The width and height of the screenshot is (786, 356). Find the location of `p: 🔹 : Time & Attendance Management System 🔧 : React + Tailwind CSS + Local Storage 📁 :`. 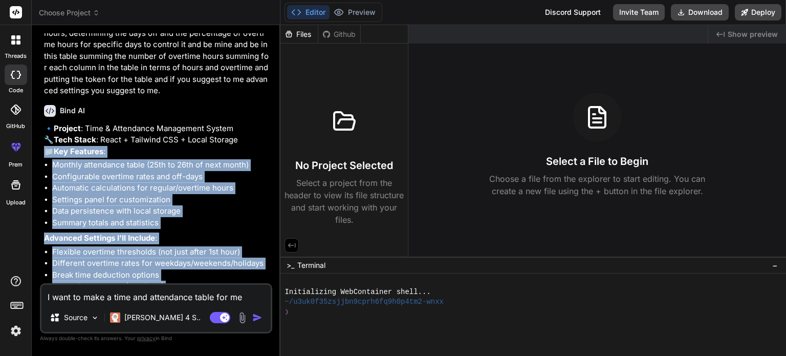

p: 🔹 : Time & Attendance Management System 🔧 : React + Tailwind CSS + Local Storage 📁 : is located at coordinates (157, 140).